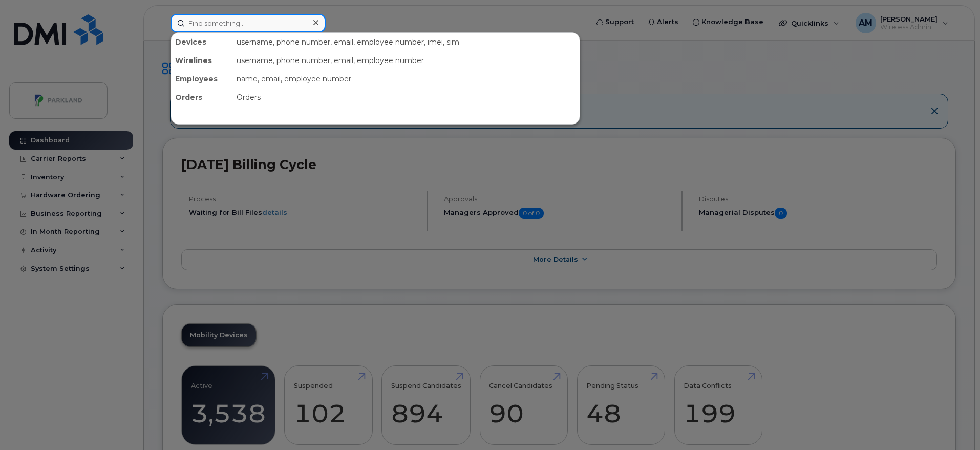 This screenshot has width=980, height=450. What do you see at coordinates (201, 79) in the screenshot?
I see `div: Employees` at bounding box center [201, 79].